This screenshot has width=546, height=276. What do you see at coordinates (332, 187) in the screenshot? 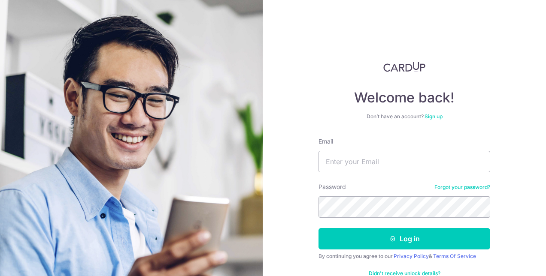
I see `label: Password` at bounding box center [332, 187].